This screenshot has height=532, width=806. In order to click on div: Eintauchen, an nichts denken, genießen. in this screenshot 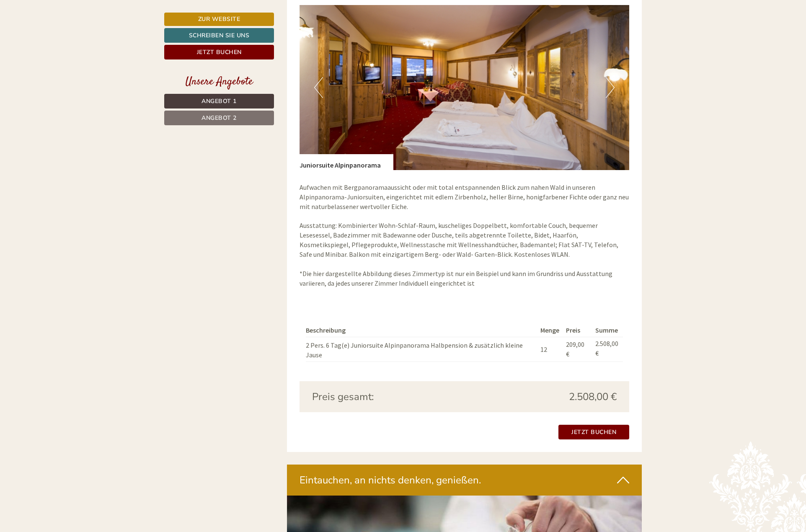, I will do `click(464, 480)`.